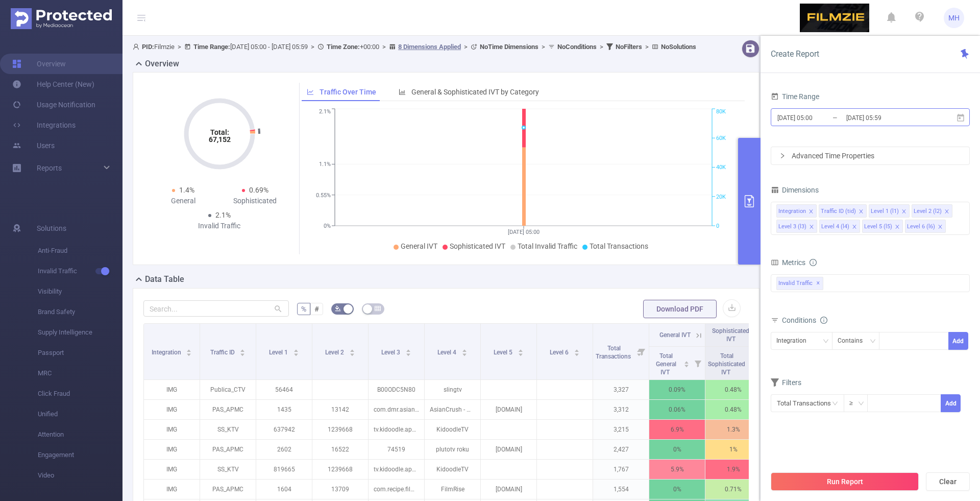  I want to click on p: 3,215, so click(621, 430).